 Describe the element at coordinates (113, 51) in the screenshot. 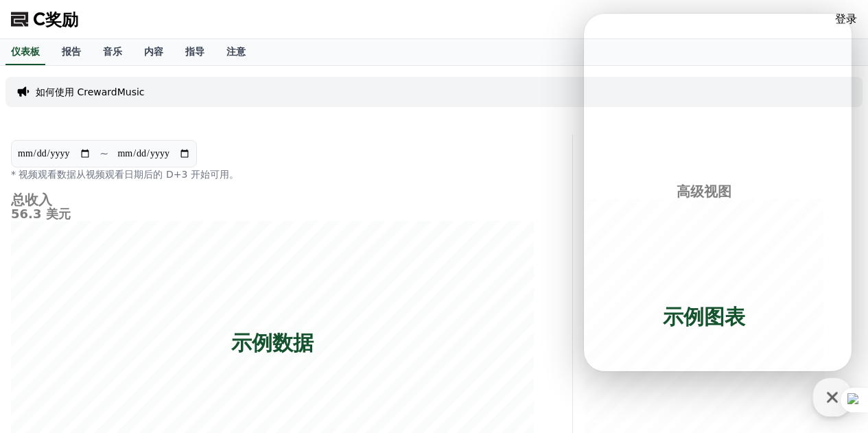

I see `font: 音乐` at that location.